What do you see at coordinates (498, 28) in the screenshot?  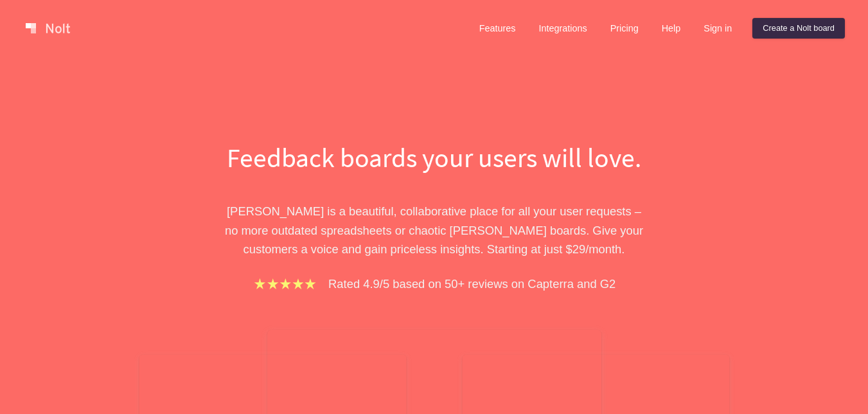 I see `a: Features` at bounding box center [498, 28].